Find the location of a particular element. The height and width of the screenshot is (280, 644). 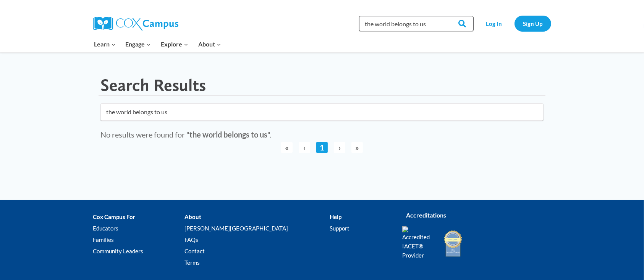

h1: Search Results is located at coordinates (153, 85).